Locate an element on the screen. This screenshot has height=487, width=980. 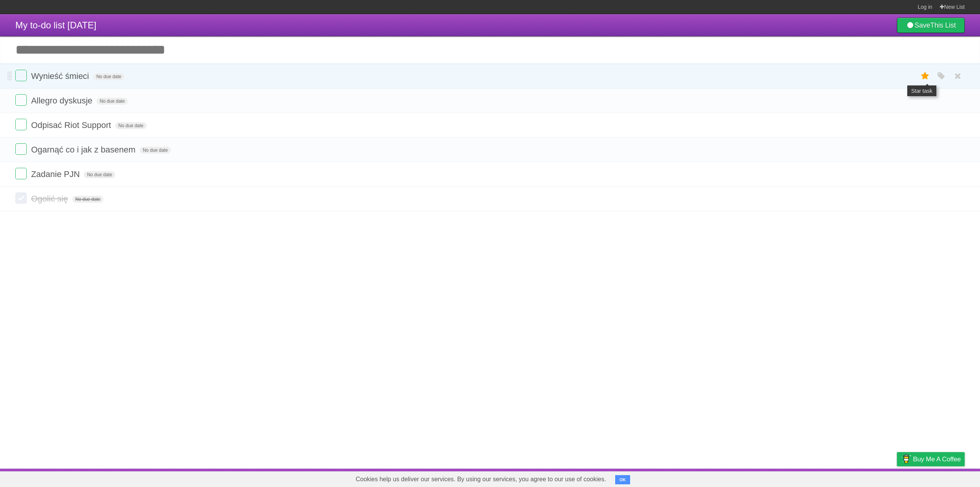
button: OK is located at coordinates (622, 479).